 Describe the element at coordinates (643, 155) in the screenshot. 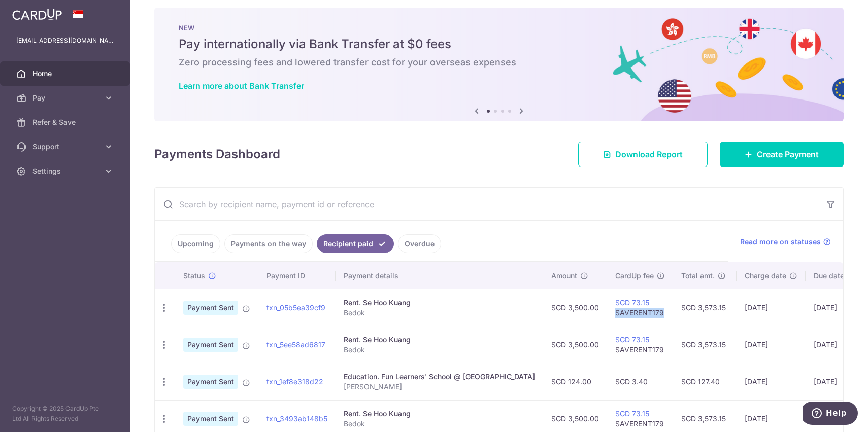

I see `a: Download Report` at that location.